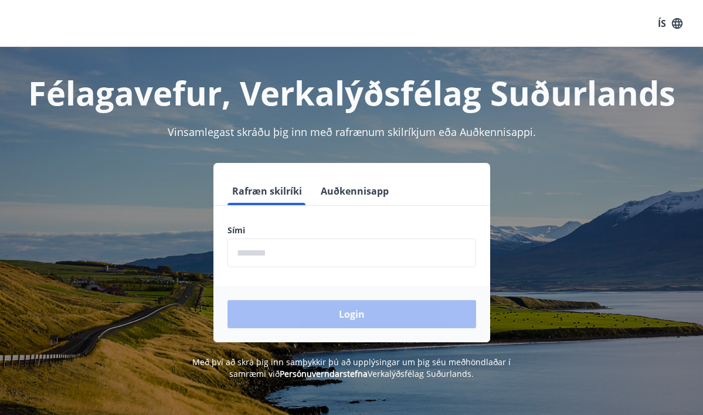 The width and height of the screenshot is (703, 415). I want to click on a: Persónuverndarstefna, so click(324, 374).